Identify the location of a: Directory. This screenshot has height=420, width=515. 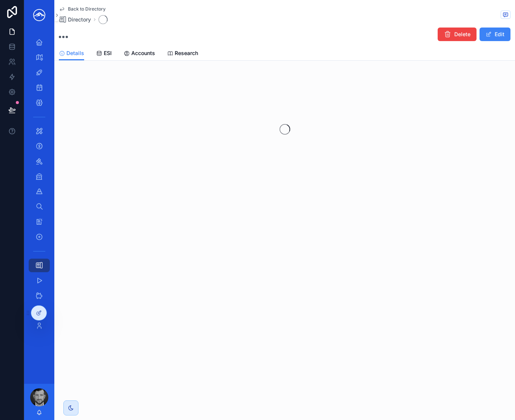
(75, 19).